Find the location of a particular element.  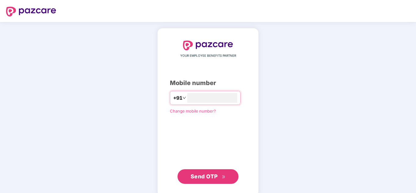

div: Mobile number is located at coordinates (208, 83).